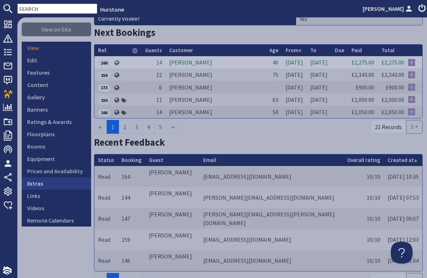  I want to click on a: View, so click(56, 48).